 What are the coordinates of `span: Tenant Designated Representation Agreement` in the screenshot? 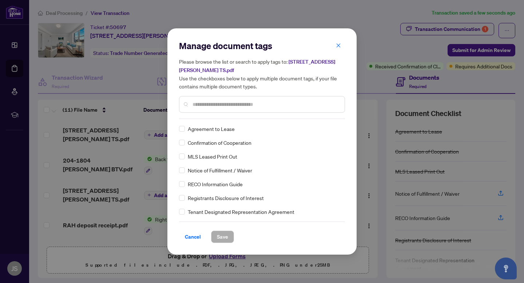 It's located at (241, 212).